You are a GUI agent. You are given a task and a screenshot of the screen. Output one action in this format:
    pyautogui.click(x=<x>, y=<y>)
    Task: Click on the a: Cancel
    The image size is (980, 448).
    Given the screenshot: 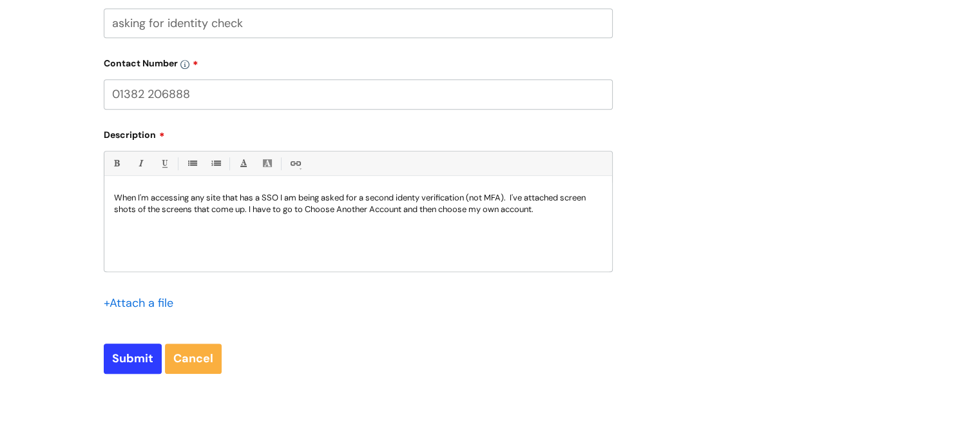 What is the action you would take?
    pyautogui.click(x=193, y=358)
    